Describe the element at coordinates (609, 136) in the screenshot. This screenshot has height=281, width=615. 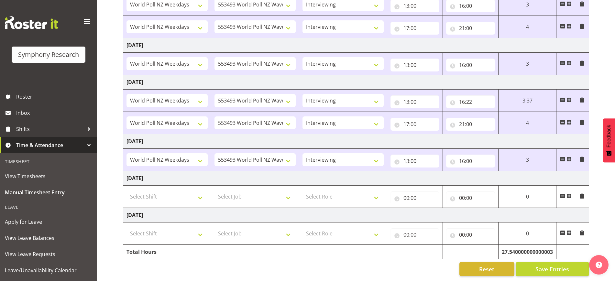
I see `span: Feedback` at that location.